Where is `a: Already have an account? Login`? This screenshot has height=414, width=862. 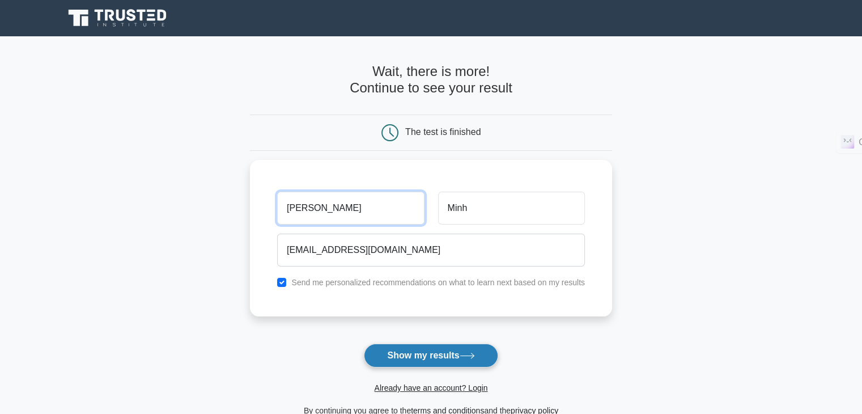
a: Already have an account? Login is located at coordinates (431, 388).